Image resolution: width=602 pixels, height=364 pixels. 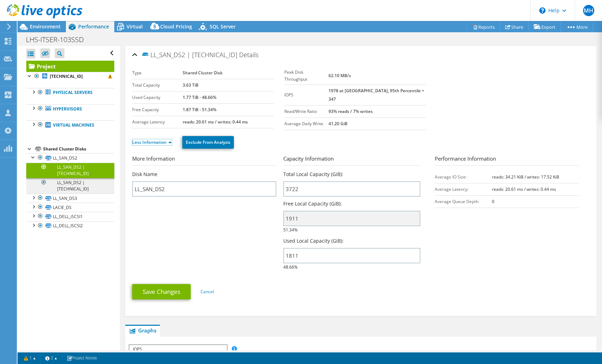 I want to click on b: reads: 34.21 KiB / writes: 17.52 KiB, so click(x=526, y=177).